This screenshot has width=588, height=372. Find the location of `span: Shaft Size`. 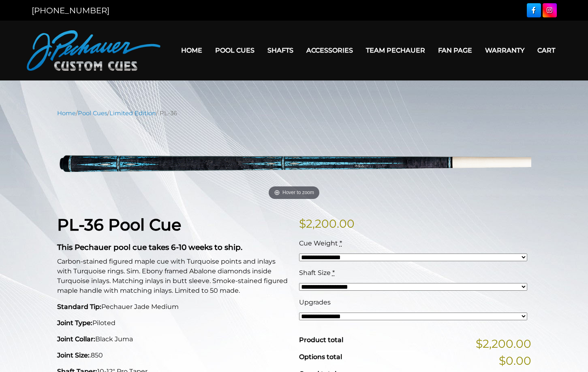

span: Shaft Size is located at coordinates (315, 273).